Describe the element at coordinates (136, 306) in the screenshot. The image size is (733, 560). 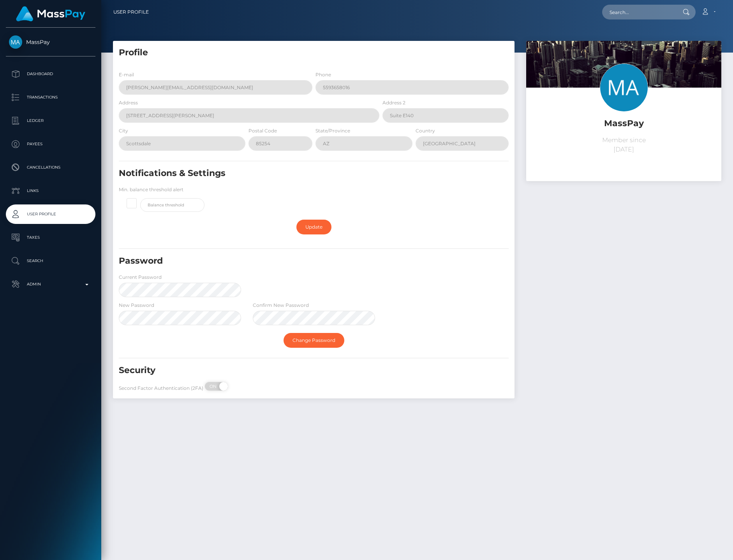
I see `label: New Password` at that location.